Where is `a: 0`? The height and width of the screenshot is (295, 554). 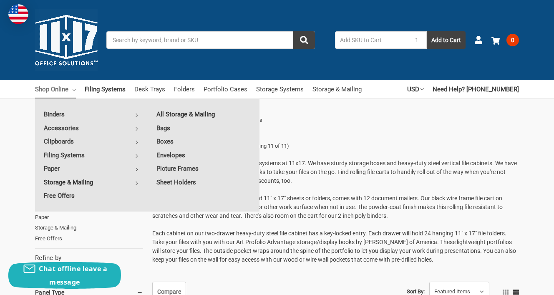
a: 0 is located at coordinates (505, 40).